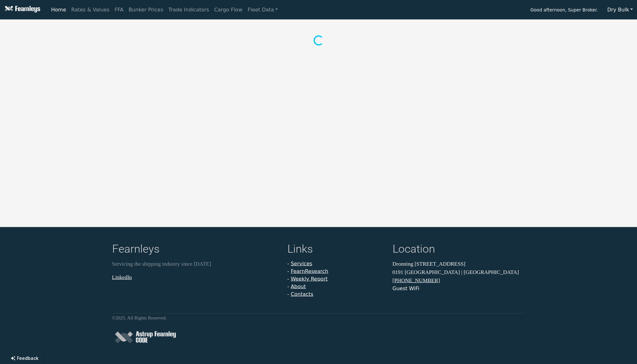 This screenshot has height=364, width=637. Describe the element at coordinates (309, 272) in the screenshot. I see `a: FearnResearch` at that location.